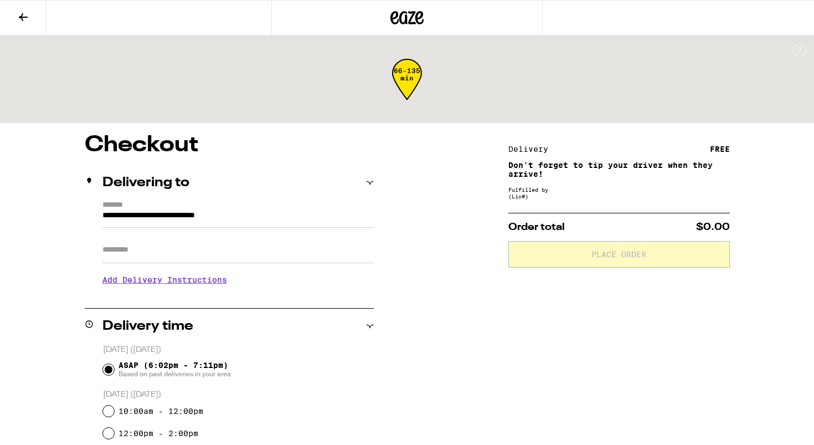 This screenshot has width=814, height=445. Describe the element at coordinates (238, 280) in the screenshot. I see `h3: Add Delivery Instructions` at that location.